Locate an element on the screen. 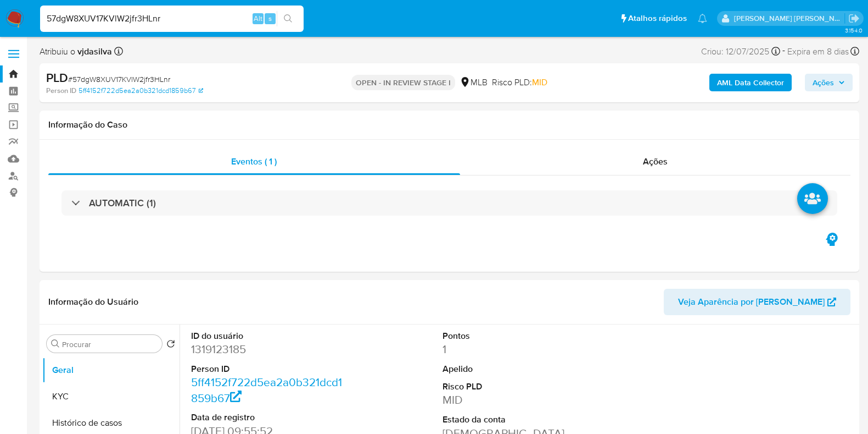 The width and height of the screenshot is (868, 434). span: Expira em 8 dias is located at coordinates (818, 52).